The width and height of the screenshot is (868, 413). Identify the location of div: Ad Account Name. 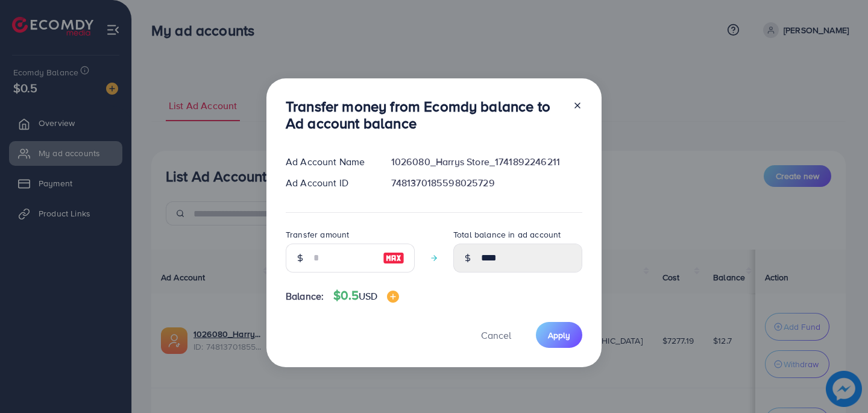
(329, 162).